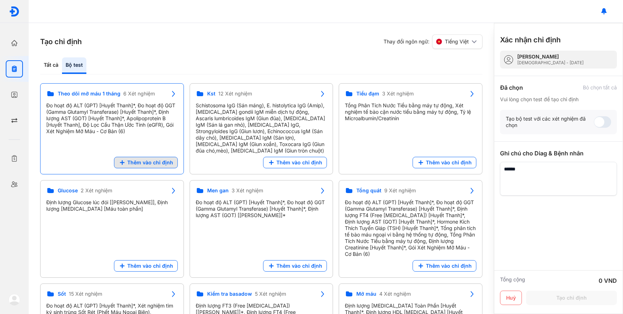  What do you see at coordinates (572, 298) in the screenshot?
I see `button: Tạo chỉ định` at bounding box center [572, 298].